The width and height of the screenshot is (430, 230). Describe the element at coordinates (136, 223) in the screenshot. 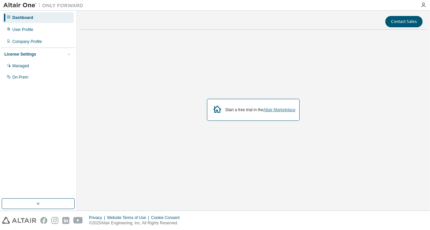

I see `p: © 2025 Altair Engineering, Inc. All Rights Reserved.` at that location.